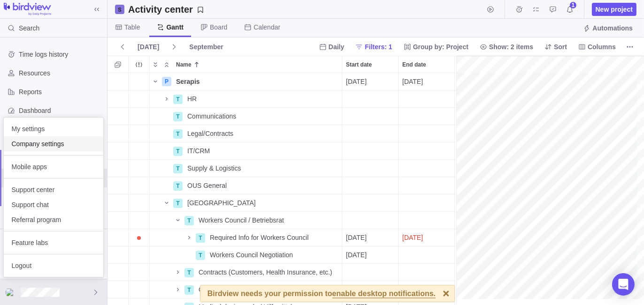 The image size is (644, 305). I want to click on a: Referral program, so click(54, 220).